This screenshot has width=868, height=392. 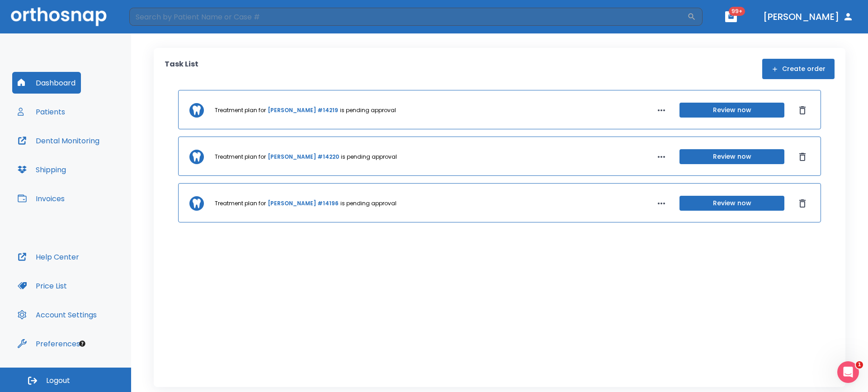 I want to click on button: Preferences, so click(x=49, y=344).